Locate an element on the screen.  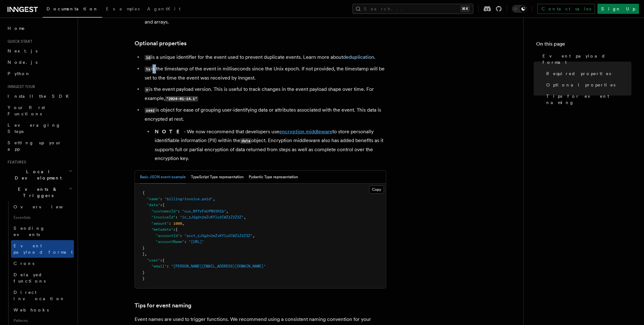
span: "accountName" is located at coordinates (170, 242).